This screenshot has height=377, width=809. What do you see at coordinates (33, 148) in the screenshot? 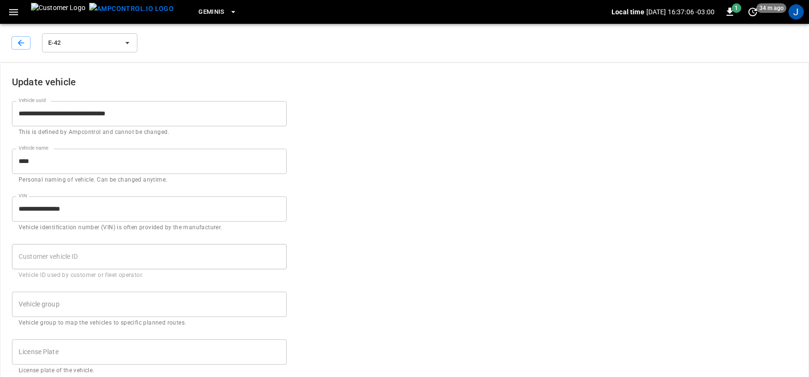
I see `label: Vehicle name` at bounding box center [33, 148].